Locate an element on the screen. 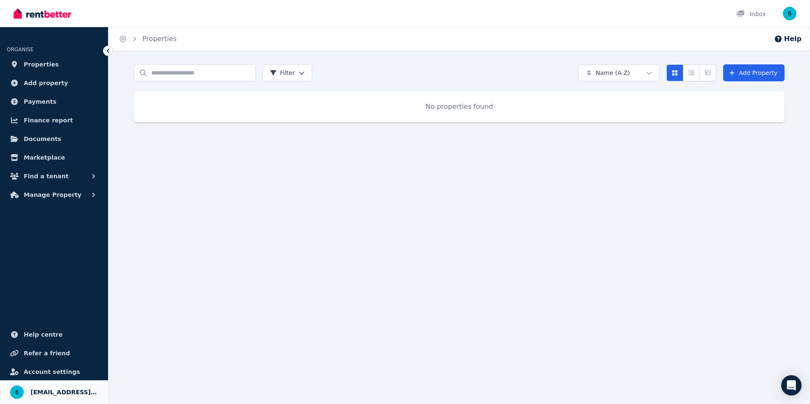 The image size is (810, 404). a: Add property is located at coordinates (54, 83).